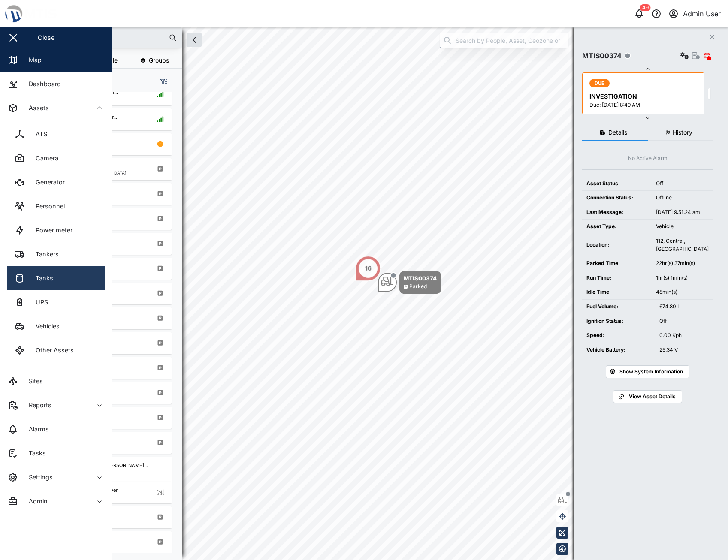 The width and height of the screenshot is (728, 560). Describe the element at coordinates (56, 182) in the screenshot. I see `a: Generator` at that location.